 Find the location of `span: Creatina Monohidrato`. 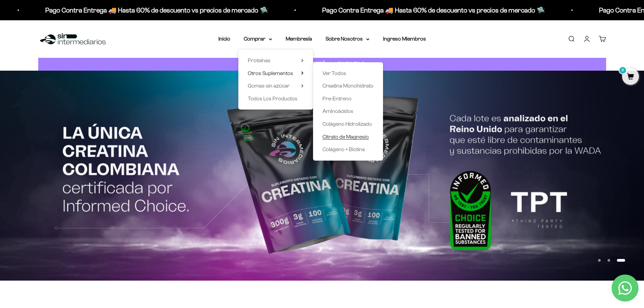

span: Creatina Monohidrato is located at coordinates (348, 86).